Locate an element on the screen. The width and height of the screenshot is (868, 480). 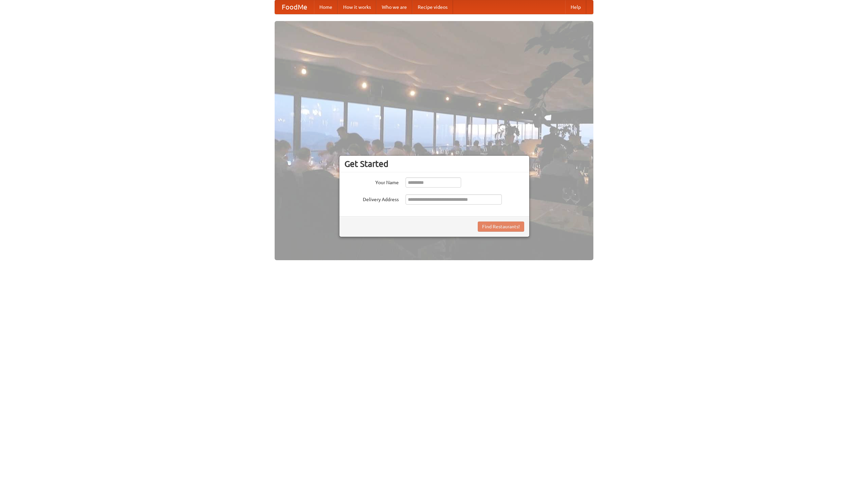
a: Who we are is located at coordinates (395, 7).